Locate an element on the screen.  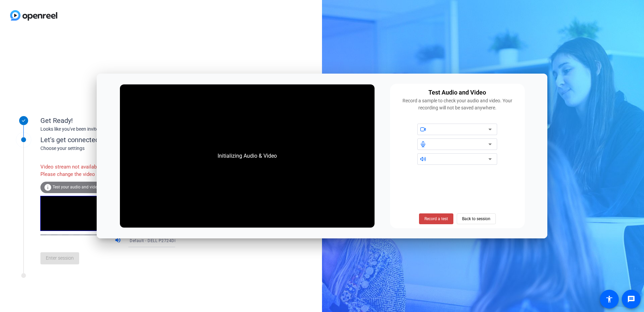
button: Back to session is located at coordinates (476, 219).